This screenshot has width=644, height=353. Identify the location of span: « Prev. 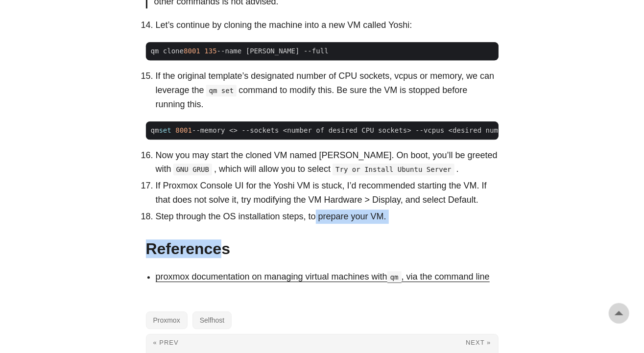
(166, 342).